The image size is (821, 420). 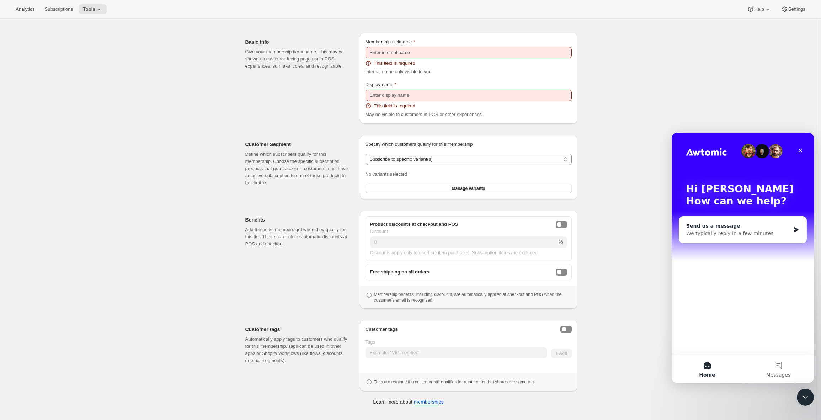 What do you see at coordinates (561, 224) in the screenshot?
I see `button: onlineDiscountEnabled` at bounding box center [561, 224].